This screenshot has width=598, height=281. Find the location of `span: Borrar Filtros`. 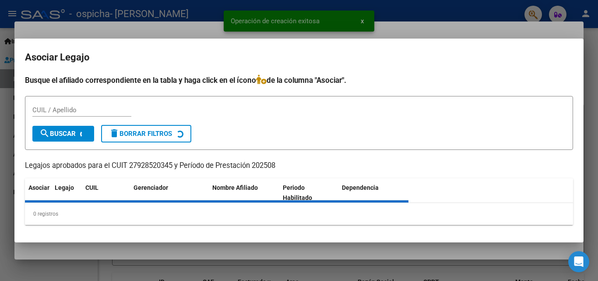

span: Borrar Filtros is located at coordinates (141, 134).